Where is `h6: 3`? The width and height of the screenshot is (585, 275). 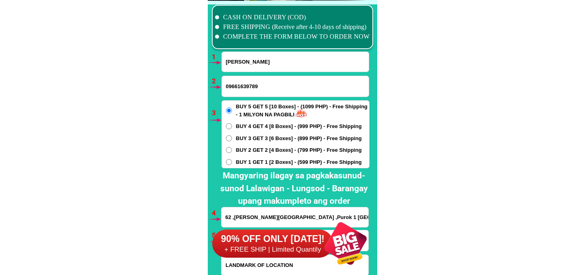
h6: 3 is located at coordinates (216, 113).